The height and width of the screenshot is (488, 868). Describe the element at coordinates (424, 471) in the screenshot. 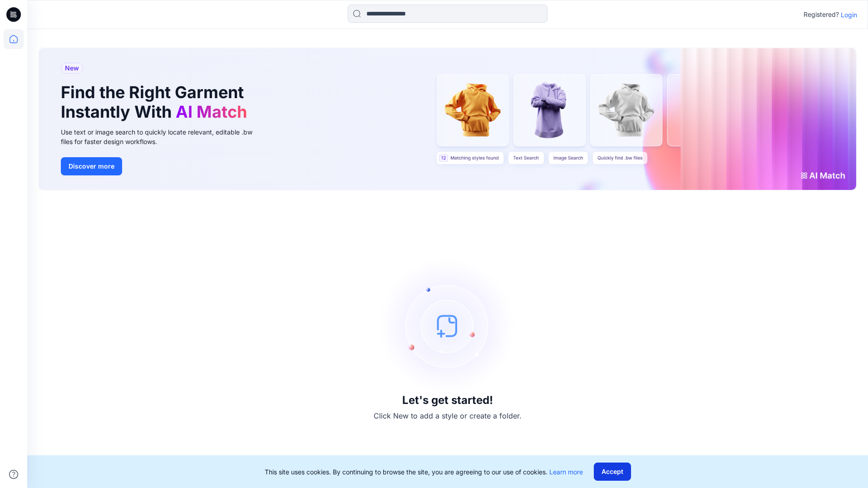

I see `p: This site uses cookies. By continuing to browse the site, you are agreeing to our use of cookies.` at that location.